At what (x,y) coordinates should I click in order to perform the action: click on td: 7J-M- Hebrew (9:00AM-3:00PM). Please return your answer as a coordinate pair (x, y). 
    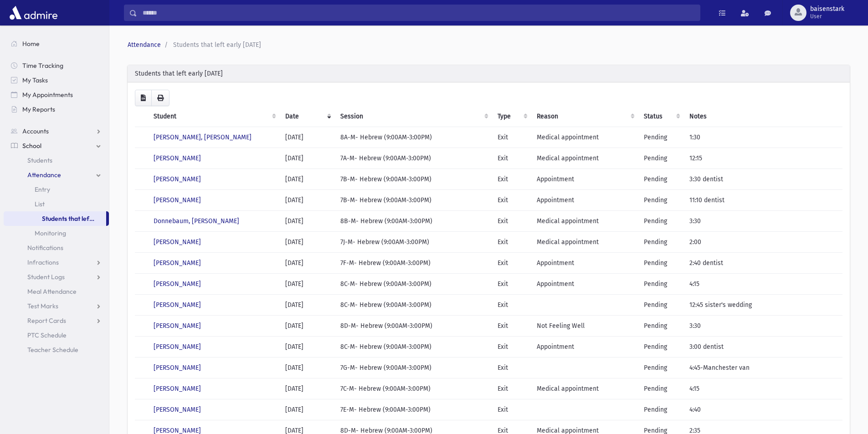
    Looking at the image, I should click on (413, 243).